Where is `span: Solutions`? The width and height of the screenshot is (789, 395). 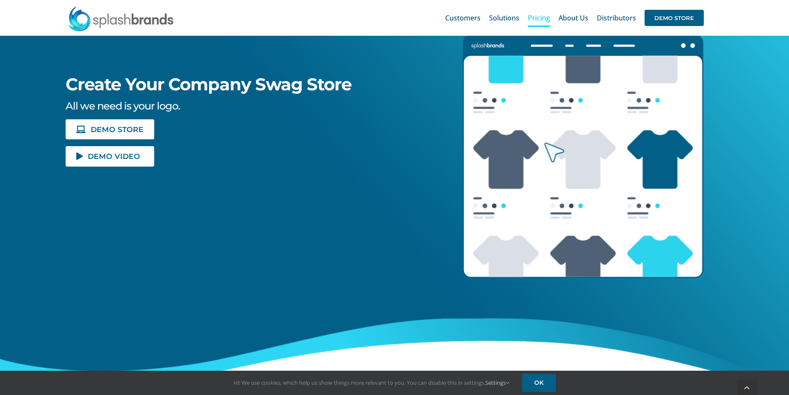 span: Solutions is located at coordinates (504, 18).